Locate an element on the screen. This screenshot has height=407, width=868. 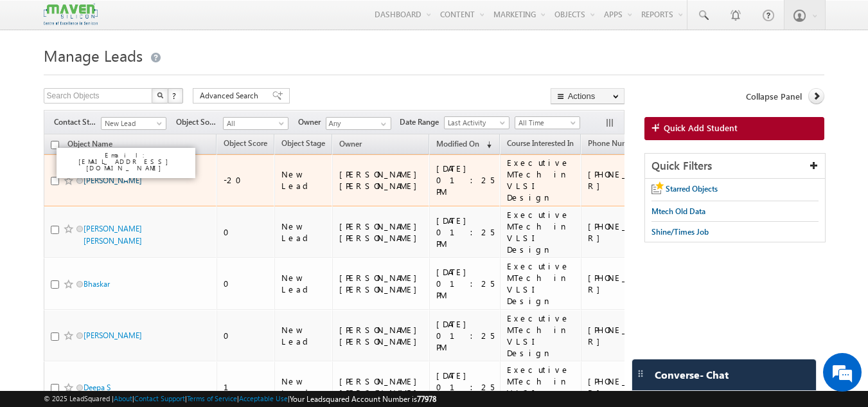
a: Object Stage is located at coordinates (303, 145).